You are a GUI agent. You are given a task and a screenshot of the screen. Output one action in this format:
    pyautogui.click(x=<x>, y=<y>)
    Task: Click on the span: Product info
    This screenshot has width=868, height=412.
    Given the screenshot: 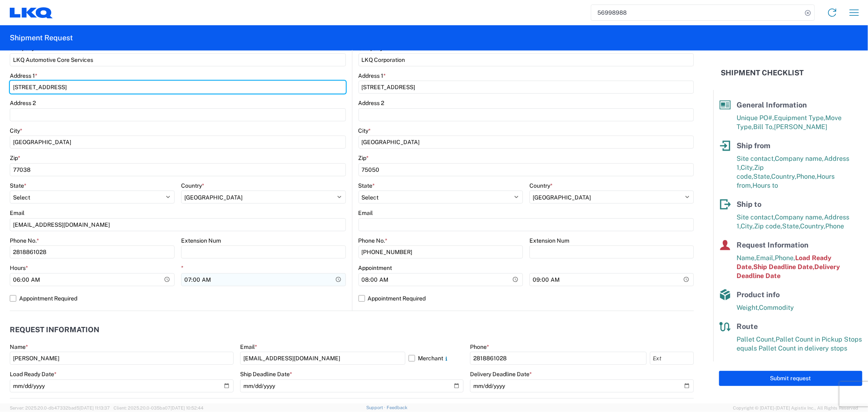 What is the action you would take?
    pyautogui.click(x=758, y=294)
    